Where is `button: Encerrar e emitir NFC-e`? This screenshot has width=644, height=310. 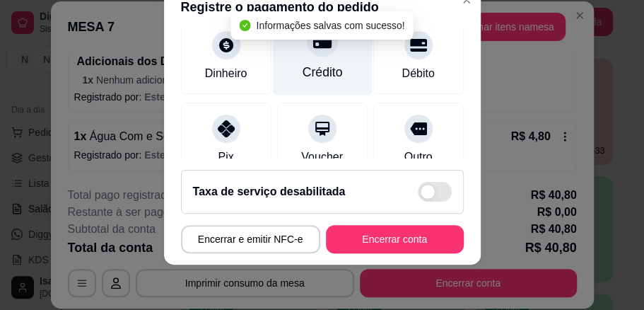 button: Encerrar e emitir NFC-e is located at coordinates (250, 239).